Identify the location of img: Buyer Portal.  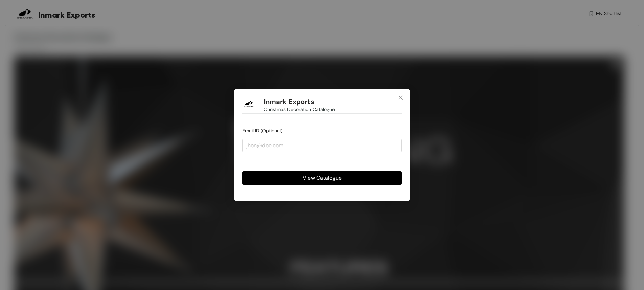
(249, 104).